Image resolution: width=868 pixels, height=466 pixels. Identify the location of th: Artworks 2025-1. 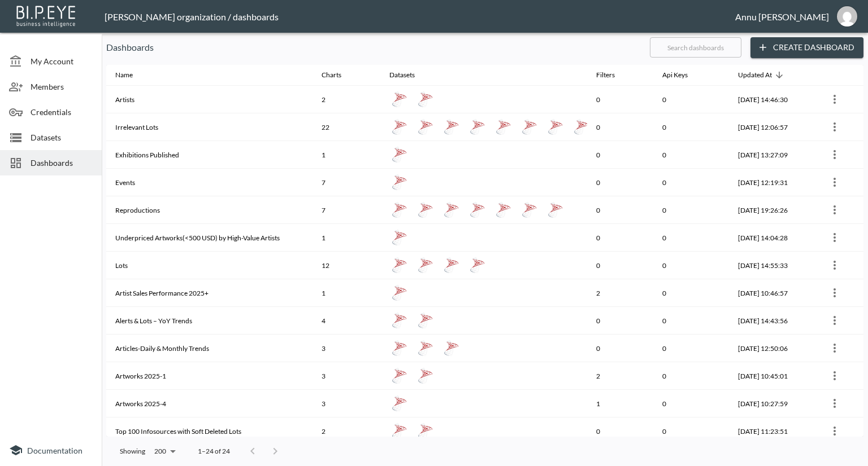
(209, 376).